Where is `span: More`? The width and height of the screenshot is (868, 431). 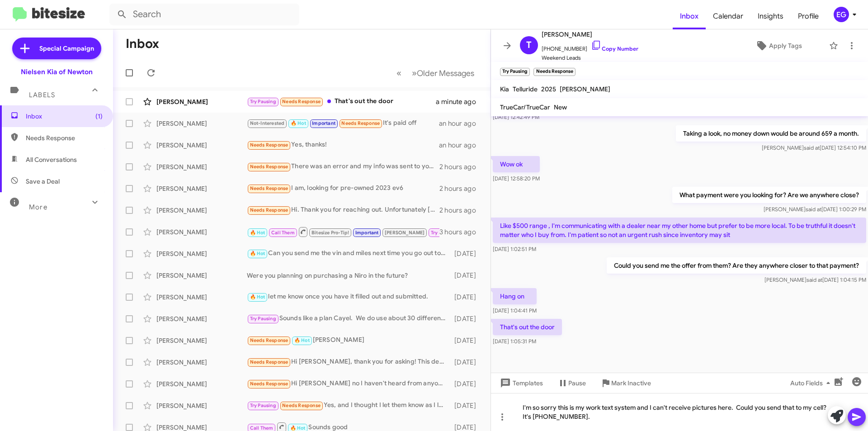
span: More is located at coordinates (38, 207).